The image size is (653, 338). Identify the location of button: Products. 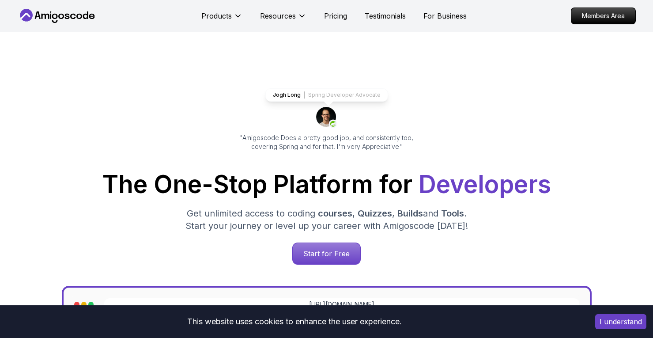
(221, 19).